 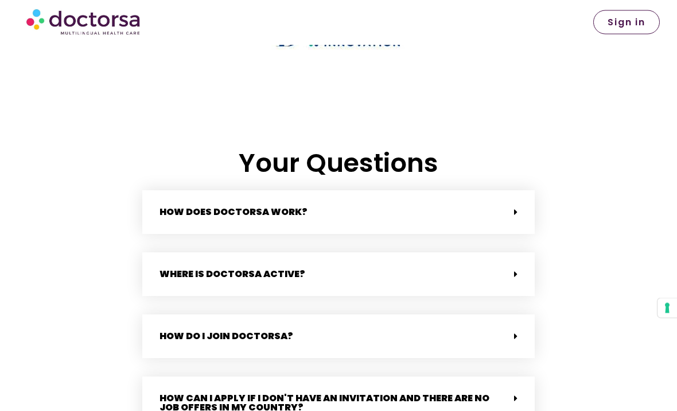 What do you see at coordinates (339, 164) in the screenshot?
I see `h4: Your Questions` at bounding box center [339, 164].